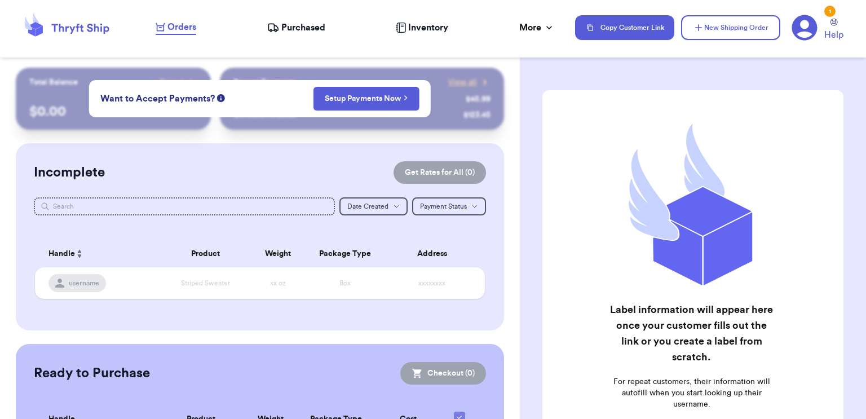  I want to click on span: Handle, so click(61, 254).